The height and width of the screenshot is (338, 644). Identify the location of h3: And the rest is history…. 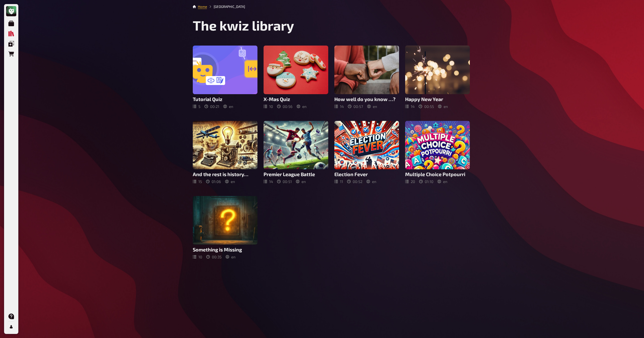
(225, 174).